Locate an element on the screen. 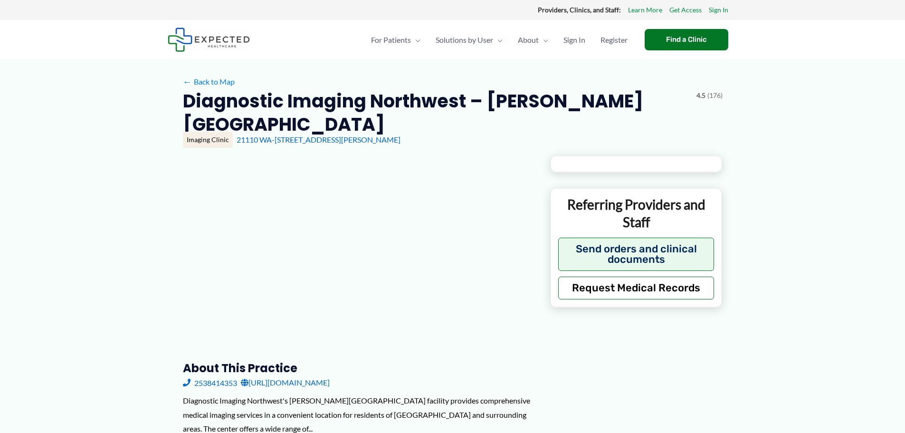  button: Send orders and clinical documents is located at coordinates (636, 254).